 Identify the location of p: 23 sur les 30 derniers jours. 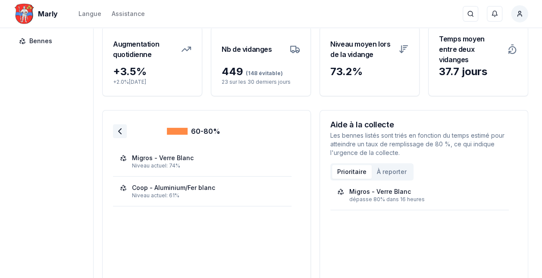
(261, 82).